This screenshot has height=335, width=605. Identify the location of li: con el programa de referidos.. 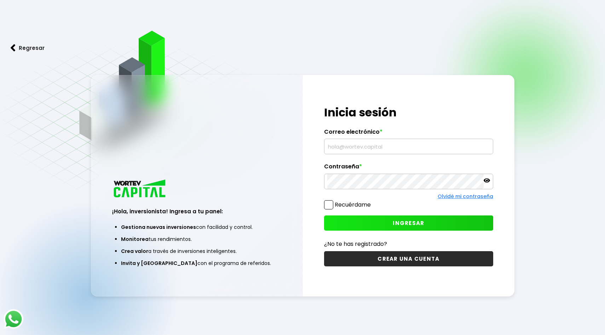
(197, 263).